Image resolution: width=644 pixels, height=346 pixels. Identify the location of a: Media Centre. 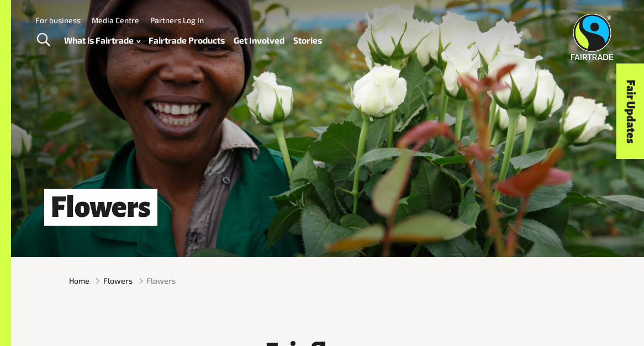
(116, 20).